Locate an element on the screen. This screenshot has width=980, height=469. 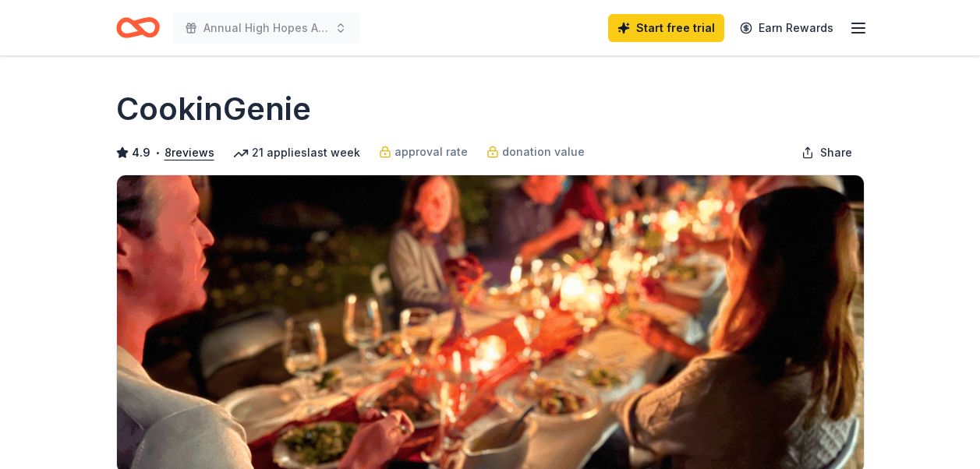
a: approval rate is located at coordinates (423, 152).